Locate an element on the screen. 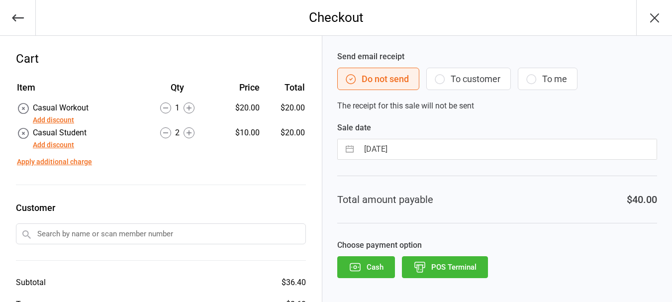 The height and width of the screenshot is (302, 672). button: Cash is located at coordinates (366, 267).